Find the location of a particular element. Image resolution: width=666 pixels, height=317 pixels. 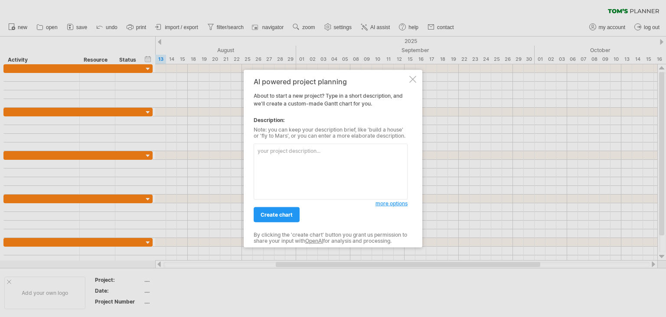

a: more options is located at coordinates (392, 203).